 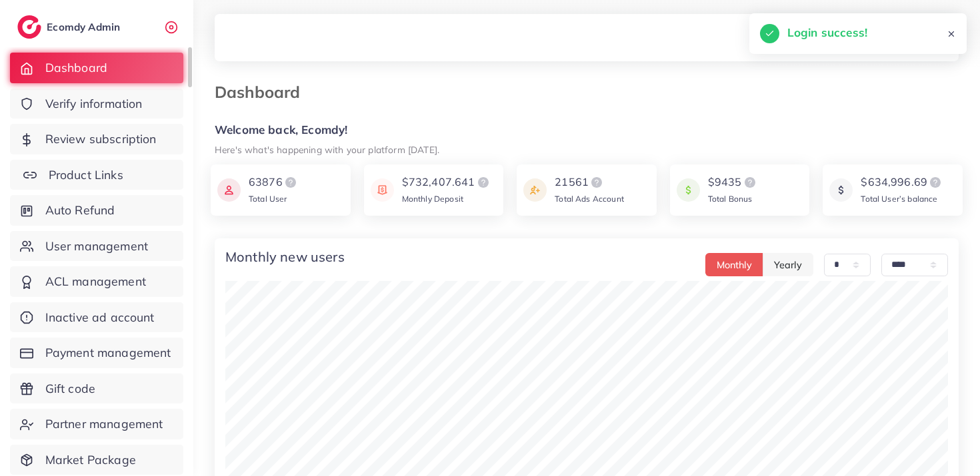 I want to click on a: ACL management, so click(x=97, y=282).